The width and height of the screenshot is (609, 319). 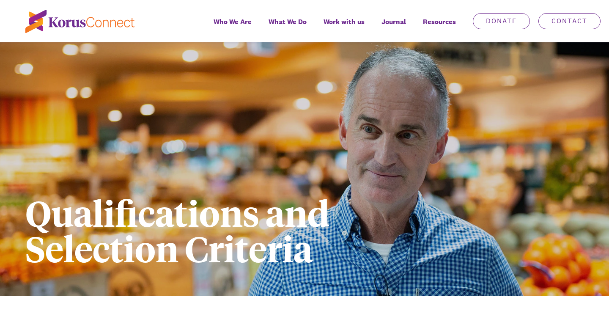 I want to click on a: Journal, so click(x=394, y=27).